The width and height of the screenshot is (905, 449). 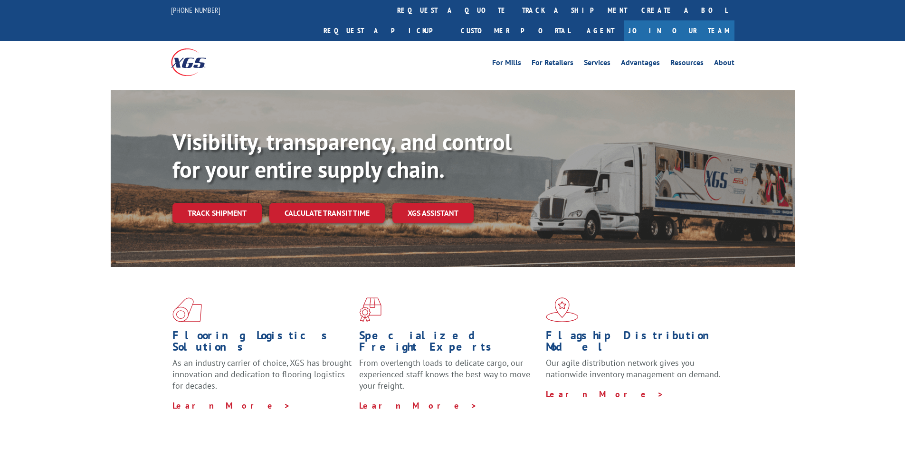 I want to click on a: Services, so click(x=597, y=64).